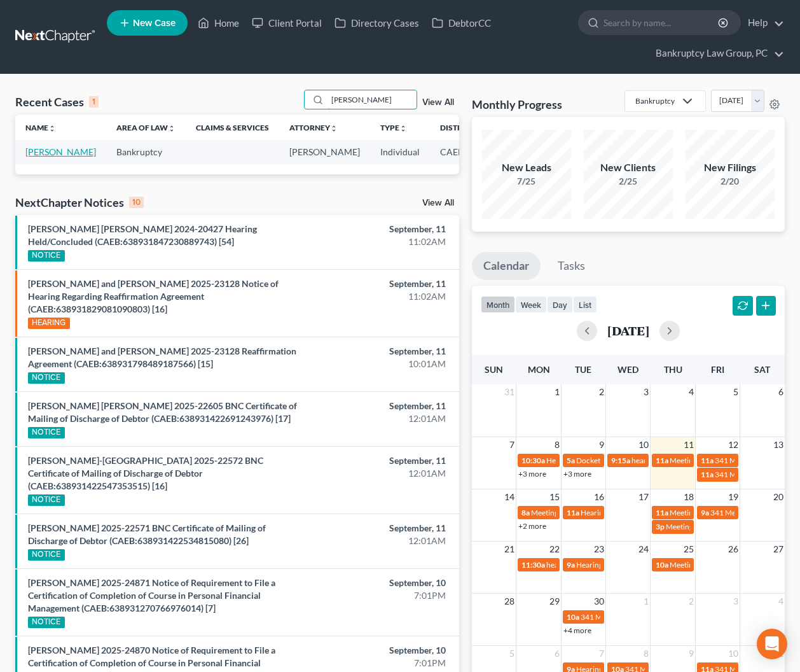 The image size is (800, 672). Describe the element at coordinates (313, 127) in the screenshot. I see `a: Attorneyunfold_more` at that location.